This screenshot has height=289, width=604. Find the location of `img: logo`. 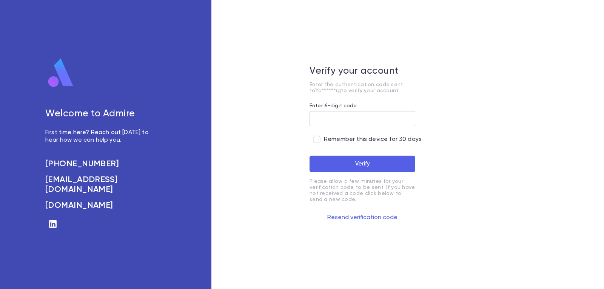

img: logo is located at coordinates (61, 73).